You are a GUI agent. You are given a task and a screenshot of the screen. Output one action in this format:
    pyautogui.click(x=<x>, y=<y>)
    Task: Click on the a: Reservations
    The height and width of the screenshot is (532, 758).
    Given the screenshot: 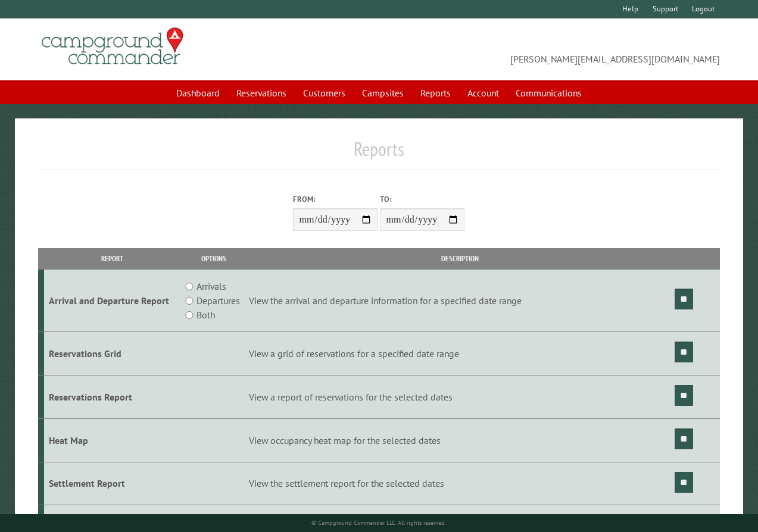 What is the action you would take?
    pyautogui.click(x=261, y=93)
    